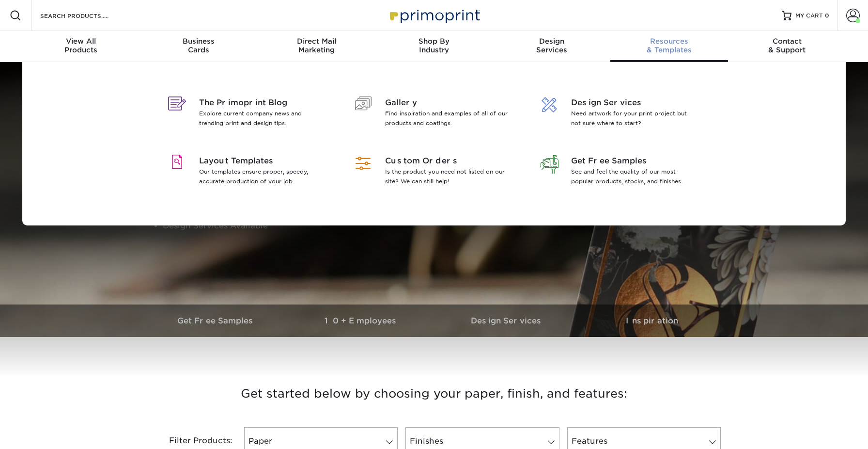 The width and height of the screenshot is (868, 449). Describe the element at coordinates (434, 46) in the screenshot. I see `div: Industry` at that location.